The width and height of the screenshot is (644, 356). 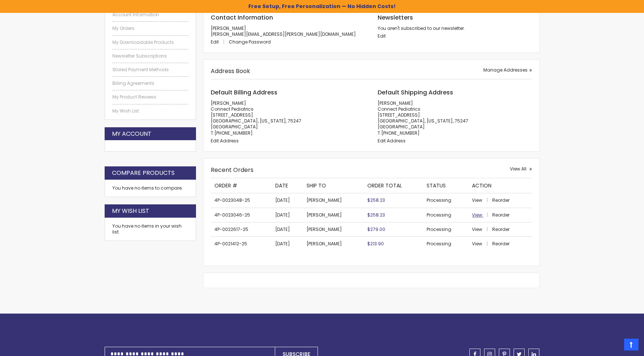 What do you see at coordinates (500, 186) in the screenshot?
I see `th: Action` at bounding box center [500, 186].